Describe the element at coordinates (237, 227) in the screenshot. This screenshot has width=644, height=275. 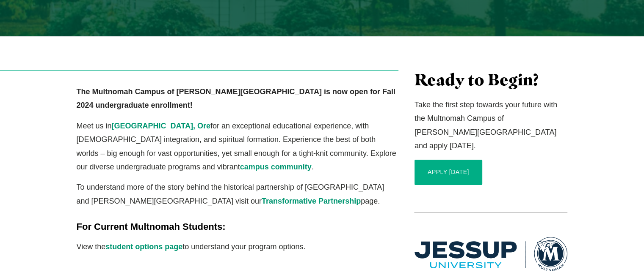
I see `h5: For Current Multnomah Students:` at that location.